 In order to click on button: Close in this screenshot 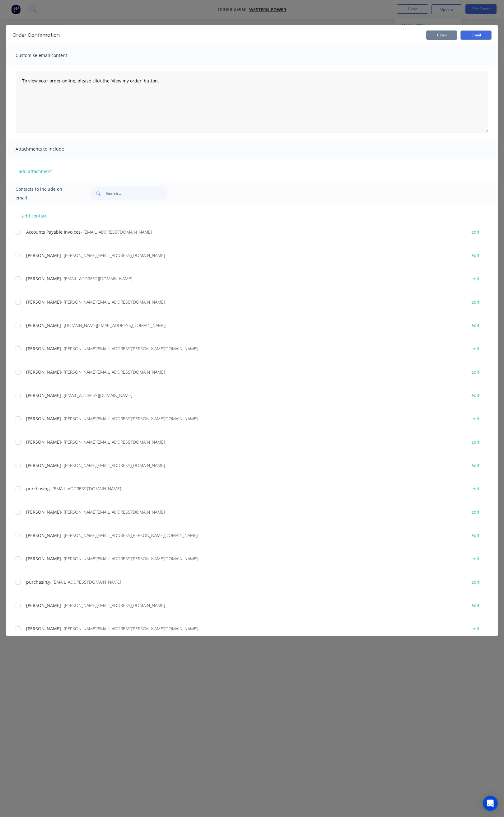, I will do `click(442, 35)`.